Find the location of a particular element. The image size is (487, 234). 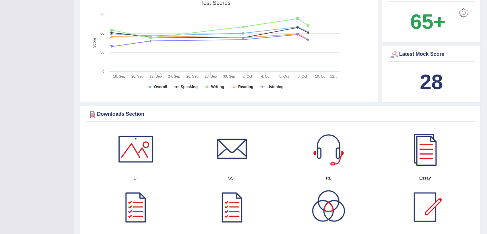

tspan: 8. Oct is located at coordinates (302, 76).